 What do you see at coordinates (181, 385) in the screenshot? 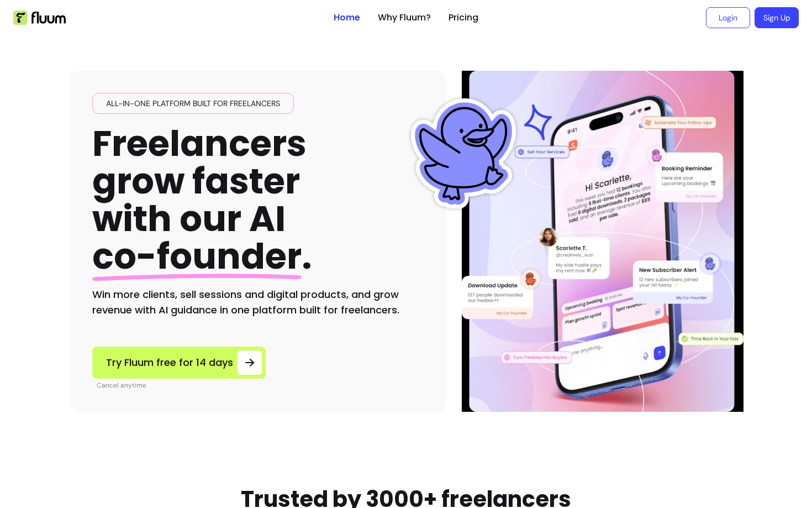
I see `p: Cancel anytime` at bounding box center [181, 385].